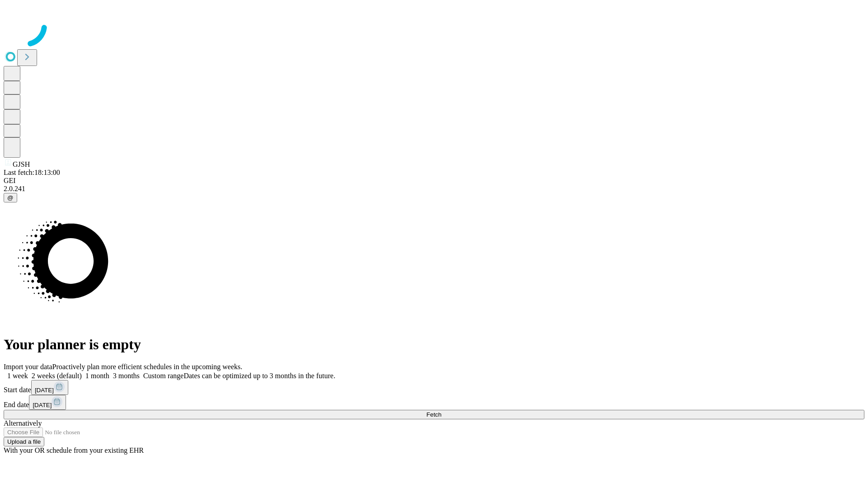 Image resolution: width=868 pixels, height=488 pixels. I want to click on span: Import your data, so click(28, 366).